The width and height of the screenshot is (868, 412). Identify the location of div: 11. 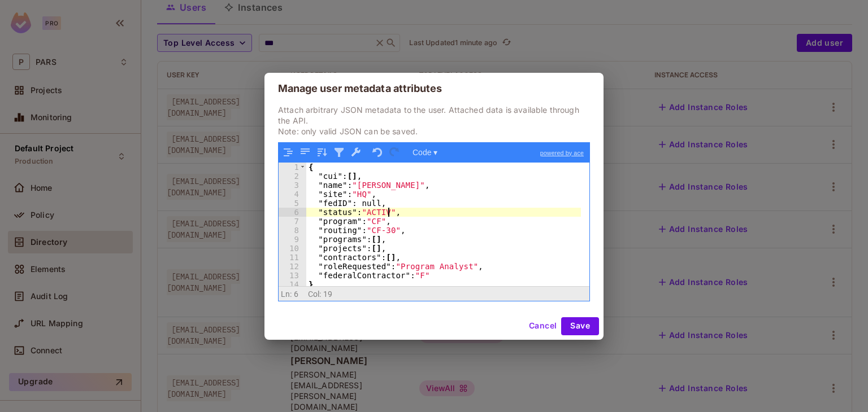
(292, 257).